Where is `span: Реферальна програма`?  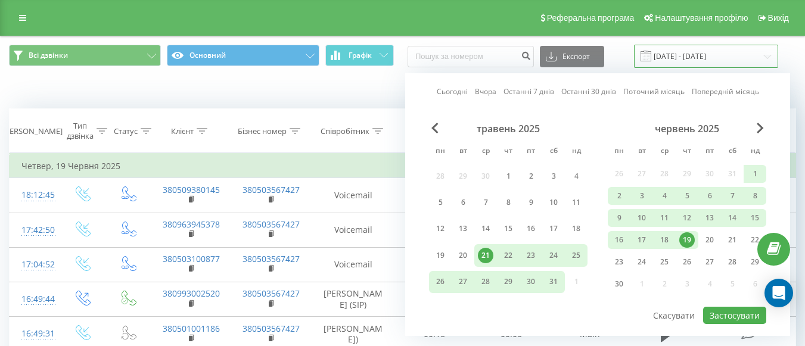 span: Реферальна програма is located at coordinates (590, 18).